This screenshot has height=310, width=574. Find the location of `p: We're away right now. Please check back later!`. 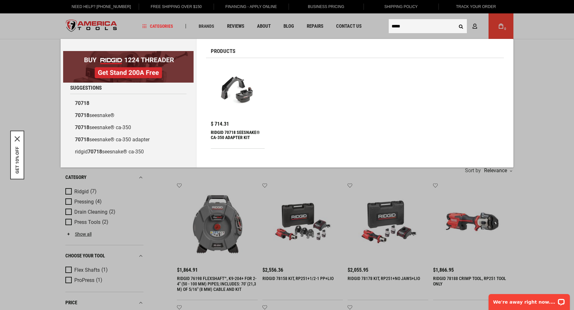

p: We're away right now. Please check back later! is located at coordinates (41, 12).